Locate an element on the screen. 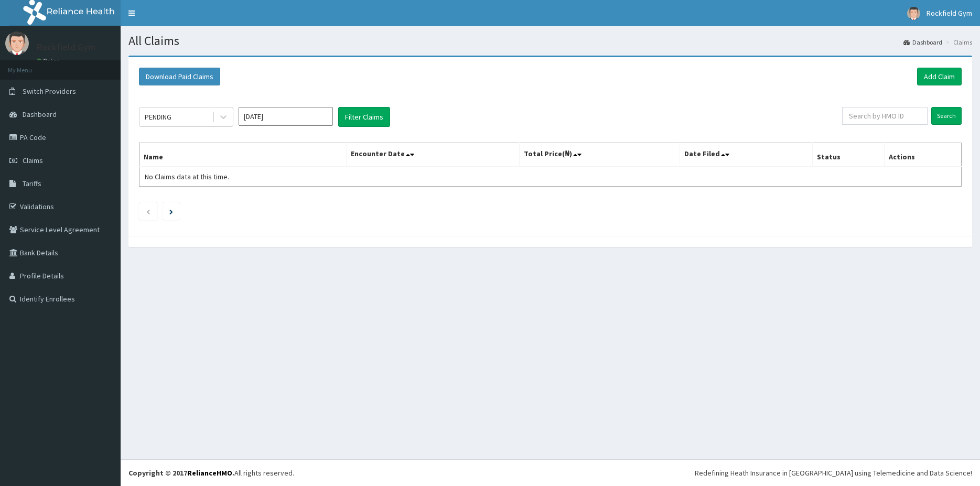  a: Add Claim is located at coordinates (939, 77).